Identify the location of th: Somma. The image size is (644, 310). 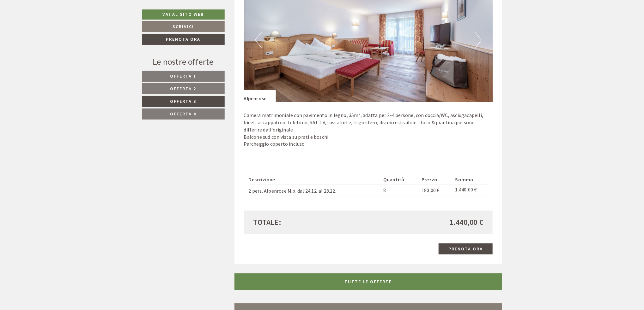
(471, 180).